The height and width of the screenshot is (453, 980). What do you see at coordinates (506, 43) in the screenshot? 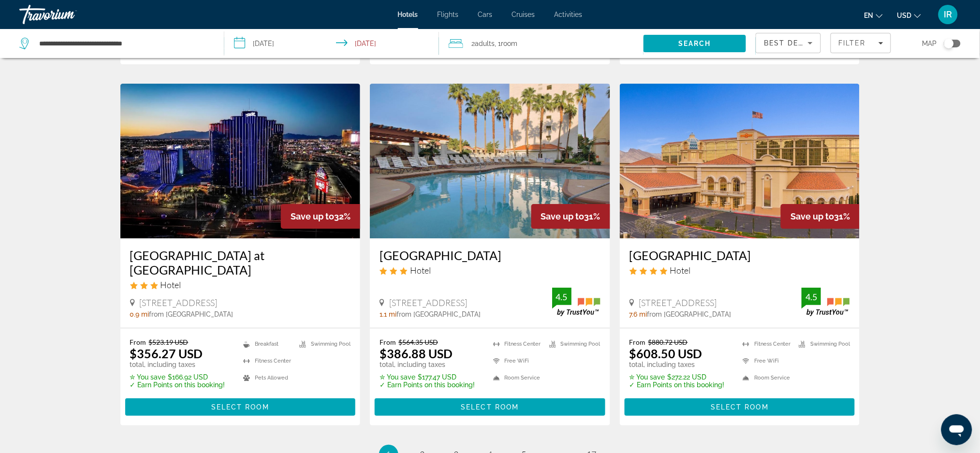
I see `span: , 1` at bounding box center [506, 43].